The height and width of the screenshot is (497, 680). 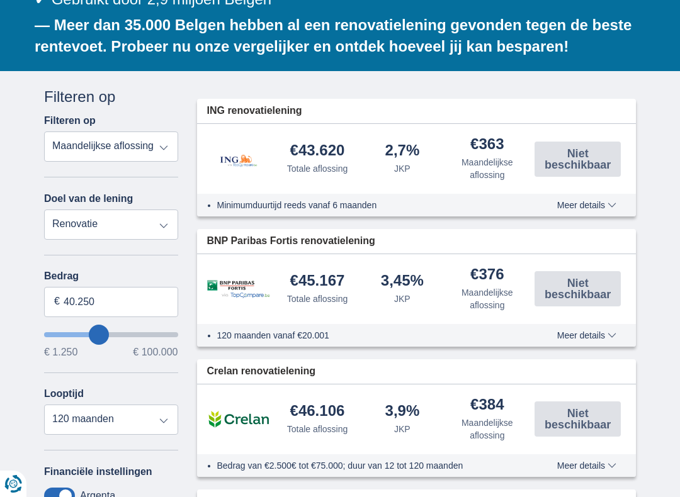 What do you see at coordinates (373, 466) in the screenshot?
I see `li: Bedrag van €2.500€ tot €75.000; duur van 12 tot 120 maanden` at bounding box center [373, 466].